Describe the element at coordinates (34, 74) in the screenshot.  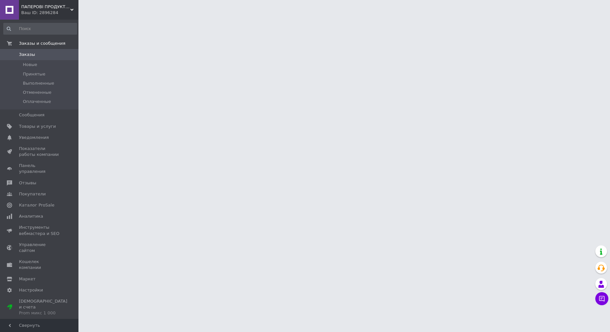
I see `span: Принятые` at that location.